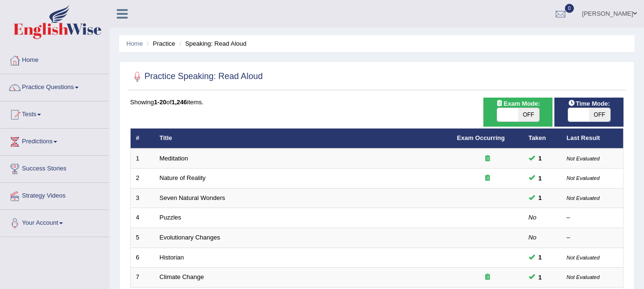  Describe the element at coordinates (160, 102) in the screenshot. I see `b: 1-20` at that location.